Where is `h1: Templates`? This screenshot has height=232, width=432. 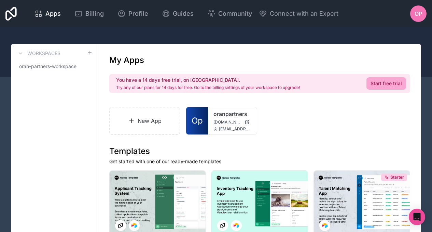 h1: Templates is located at coordinates (260, 151).